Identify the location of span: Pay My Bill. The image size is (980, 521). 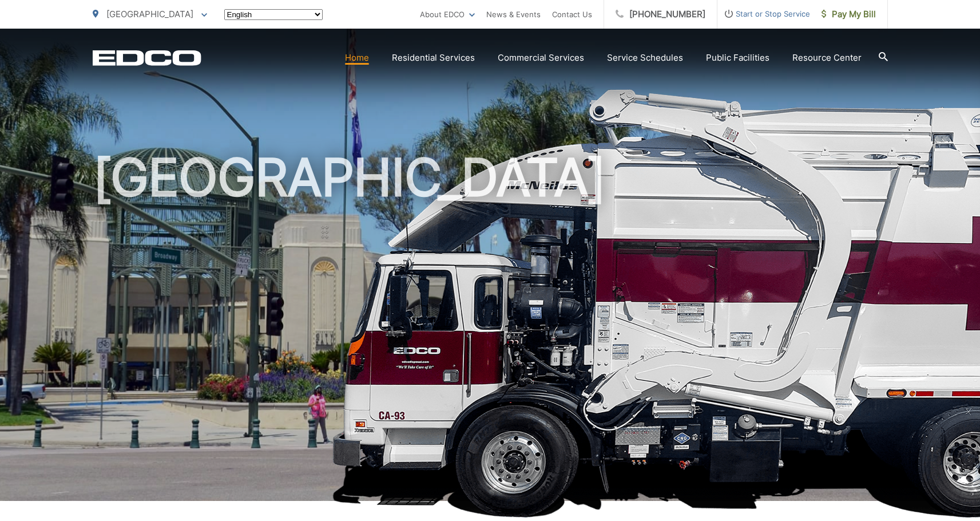
(849, 15).